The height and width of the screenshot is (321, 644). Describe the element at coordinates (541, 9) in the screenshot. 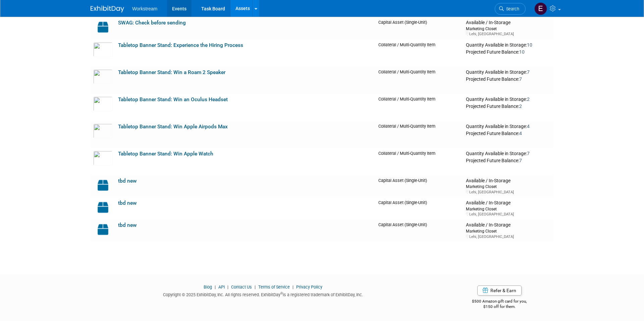

I see `img: Ellie Mirman` at that location.